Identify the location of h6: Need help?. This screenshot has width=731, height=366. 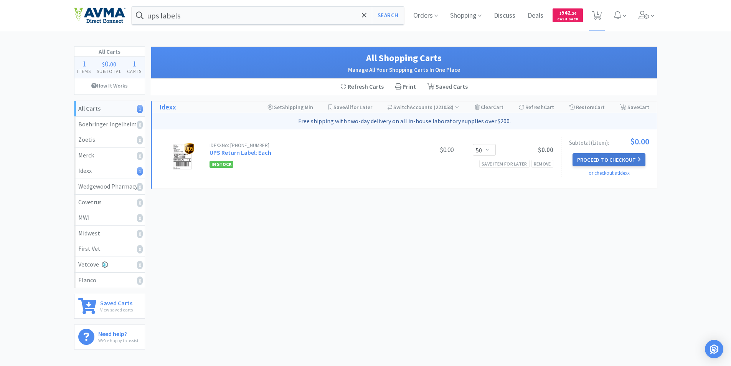
(119, 332).